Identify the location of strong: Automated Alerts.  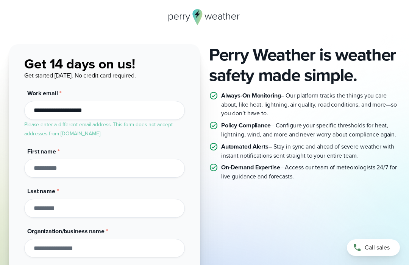
(244, 146).